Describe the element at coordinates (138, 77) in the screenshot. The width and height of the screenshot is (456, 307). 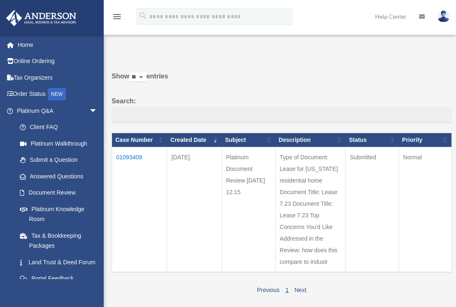
I see `select: Showentries` at that location.